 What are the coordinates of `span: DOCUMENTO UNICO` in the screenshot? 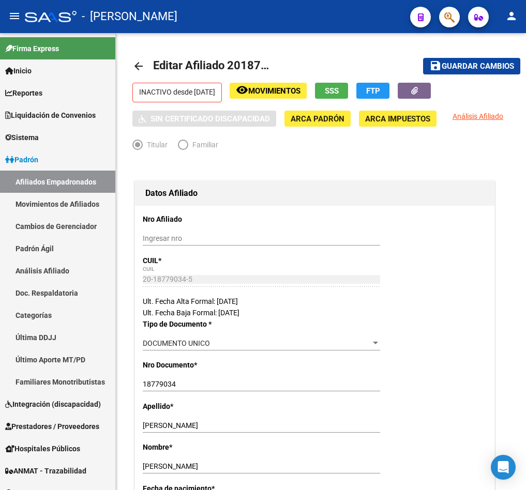 It's located at (176, 343).